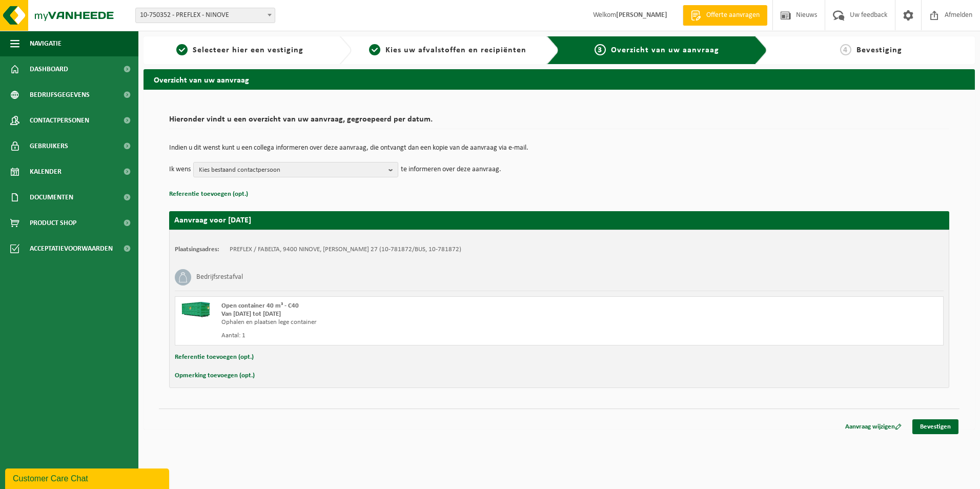 This screenshot has height=489, width=980. What do you see at coordinates (665, 50) in the screenshot?
I see `span: Overzicht van uw aanvraag` at bounding box center [665, 50].